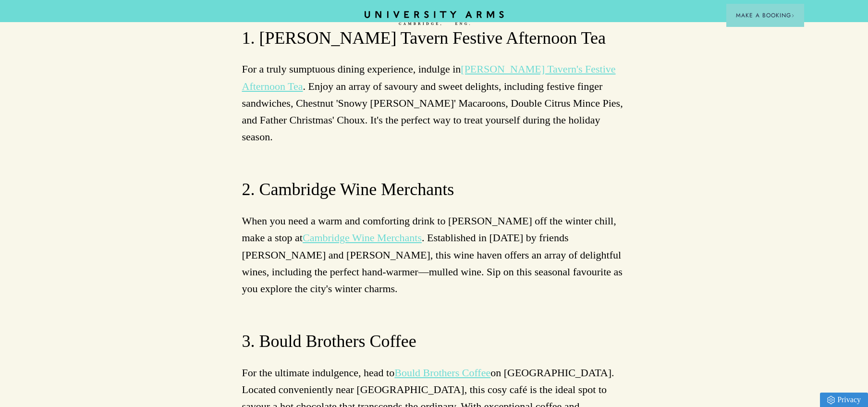  I want to click on a: Bould Brothers Coffee, so click(442, 372).